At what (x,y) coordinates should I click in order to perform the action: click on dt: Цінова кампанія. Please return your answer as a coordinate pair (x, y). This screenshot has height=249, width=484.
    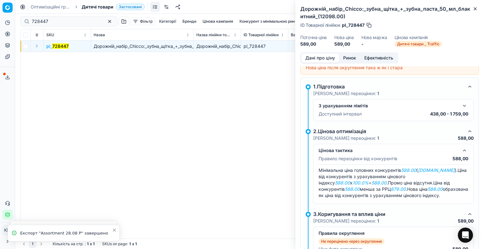
    Looking at the image, I should click on (418, 38).